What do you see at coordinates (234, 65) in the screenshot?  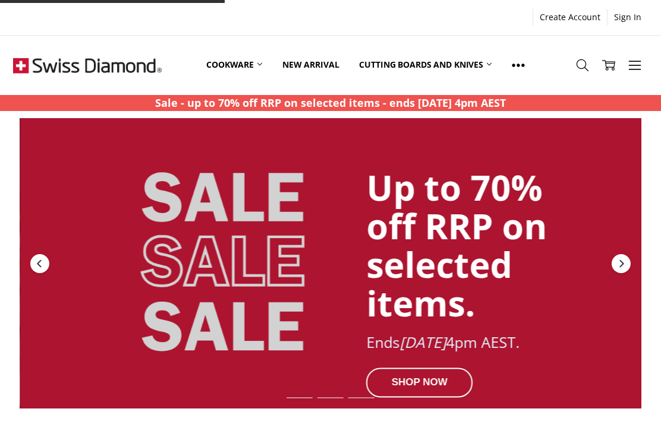 I see `a: Cookware` at bounding box center [234, 65].